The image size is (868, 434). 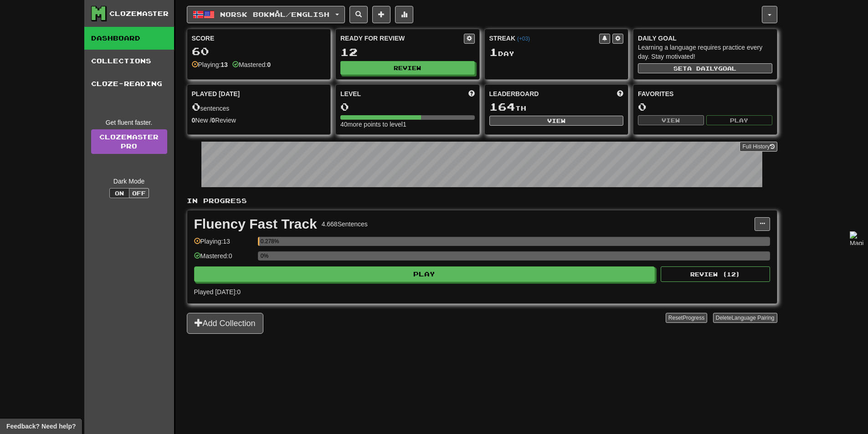 What do you see at coordinates (259, 120) in the screenshot?
I see `div: New / Review` at bounding box center [259, 120].